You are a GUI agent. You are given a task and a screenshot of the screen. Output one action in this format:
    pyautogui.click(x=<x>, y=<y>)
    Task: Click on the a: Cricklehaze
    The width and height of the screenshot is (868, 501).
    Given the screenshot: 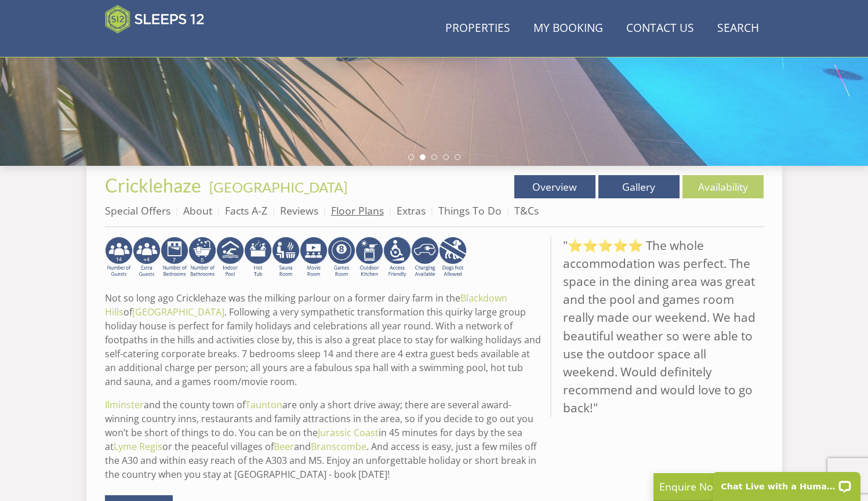 What is the action you would take?
    pyautogui.click(x=155, y=185)
    